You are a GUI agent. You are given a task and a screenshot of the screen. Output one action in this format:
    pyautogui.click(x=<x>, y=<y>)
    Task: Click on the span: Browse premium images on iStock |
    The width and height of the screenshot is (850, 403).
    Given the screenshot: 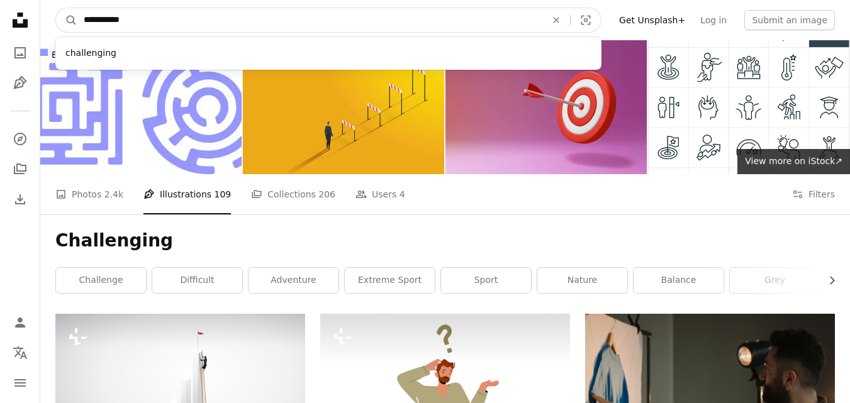 What is the action you would take?
    pyautogui.click(x=129, y=55)
    